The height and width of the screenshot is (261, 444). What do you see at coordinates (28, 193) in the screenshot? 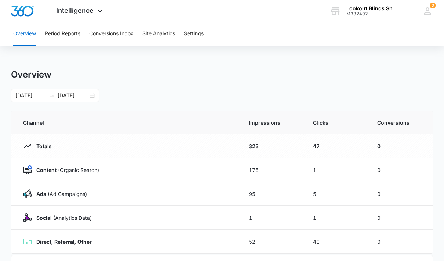
I see `img: Ads` at bounding box center [28, 193].